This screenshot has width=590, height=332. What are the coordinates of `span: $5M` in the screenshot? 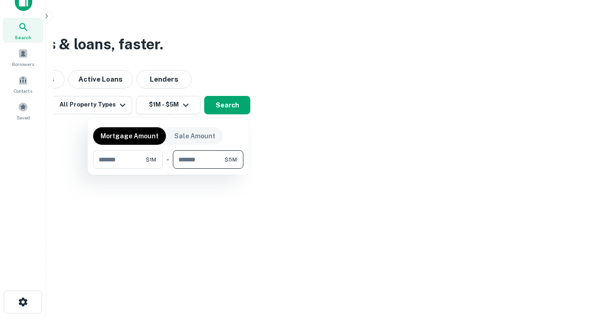 It's located at (231, 160).